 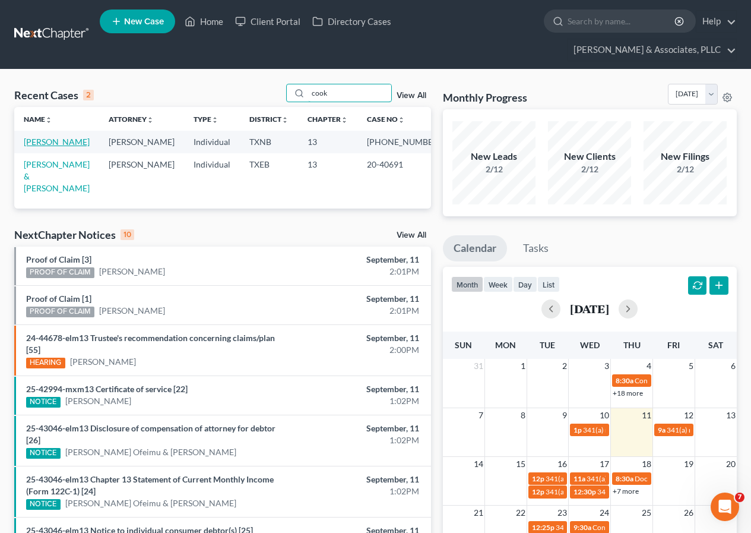 I want to click on button: day, so click(x=525, y=284).